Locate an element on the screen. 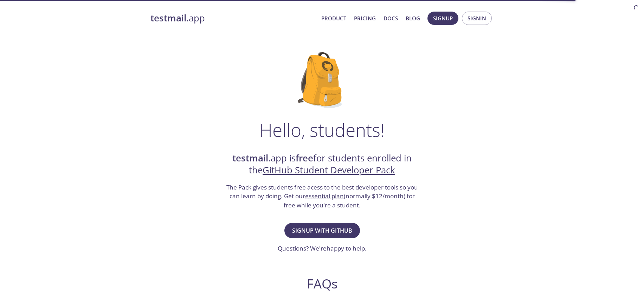  h3: Questions? We're . is located at coordinates (322, 248).